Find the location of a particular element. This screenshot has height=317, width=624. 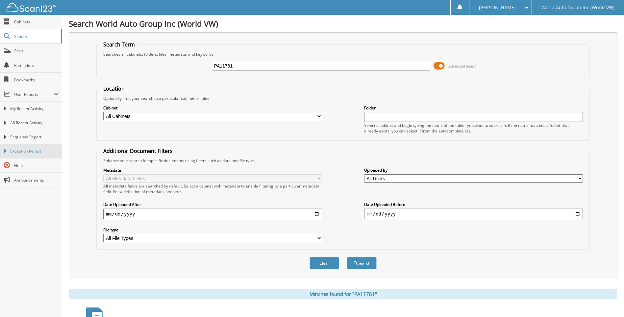

span: Search is located at coordinates (36, 36).